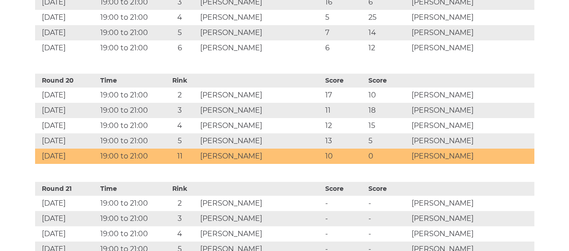 The image size is (569, 251). Describe the element at coordinates (67, 189) in the screenshot. I see `th: Round 21` at that location.